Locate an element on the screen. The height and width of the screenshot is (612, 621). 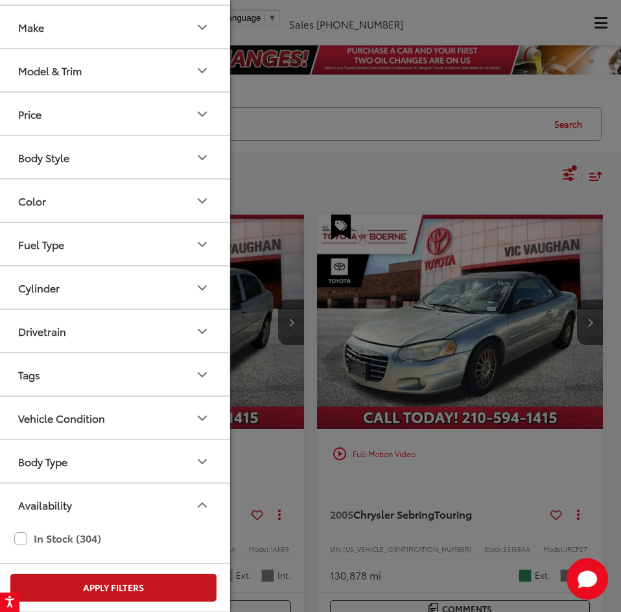
button: Toggle Chat Window is located at coordinates (588, 579).